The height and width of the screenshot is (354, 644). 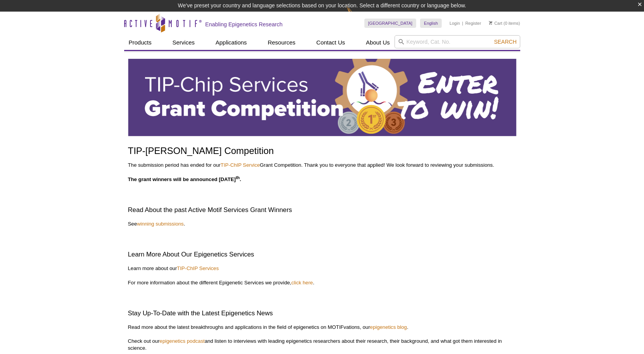 I want to click on a: About Us, so click(x=378, y=42).